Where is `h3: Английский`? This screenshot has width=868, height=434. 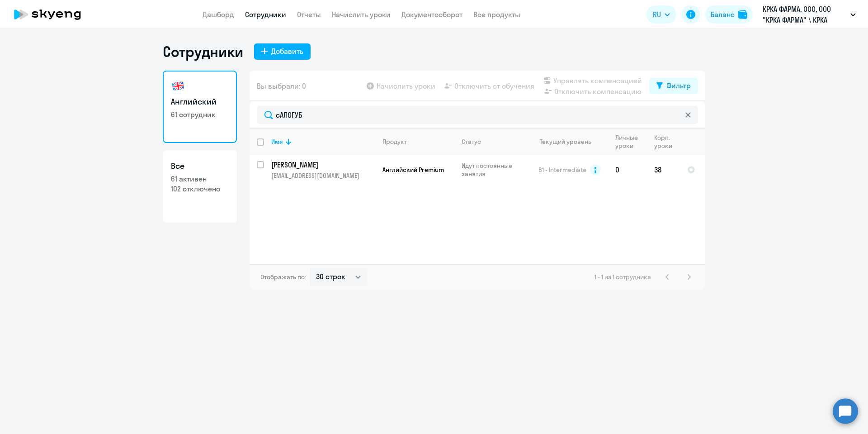 h3: Английский is located at coordinates (200, 102).